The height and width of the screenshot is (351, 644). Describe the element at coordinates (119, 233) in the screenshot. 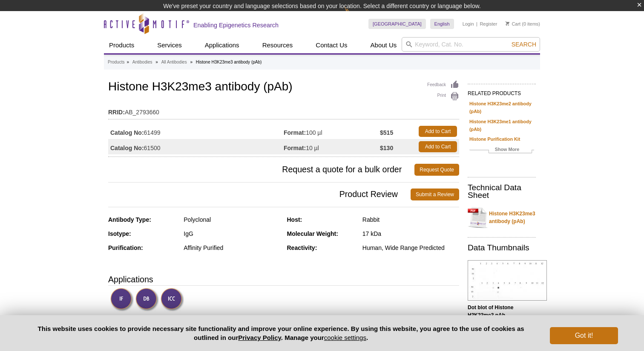

I see `strong: Isotype:` at that location.